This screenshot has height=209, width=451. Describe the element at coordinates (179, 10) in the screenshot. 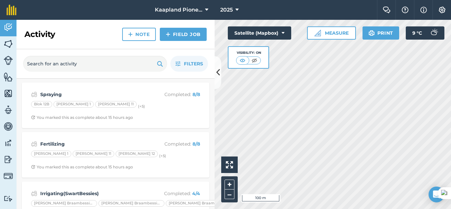

I see `span: Kaapland Pioneer` at that location.